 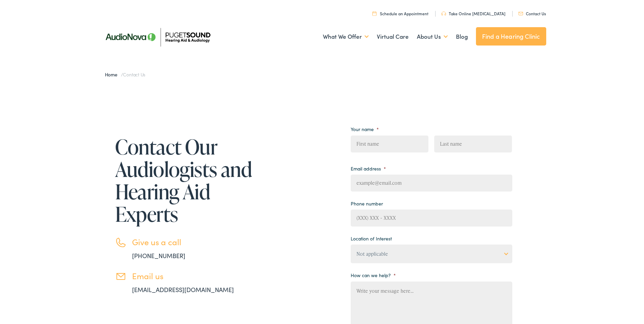 What do you see at coordinates (462, 36) in the screenshot?
I see `a: Blog` at bounding box center [462, 36].